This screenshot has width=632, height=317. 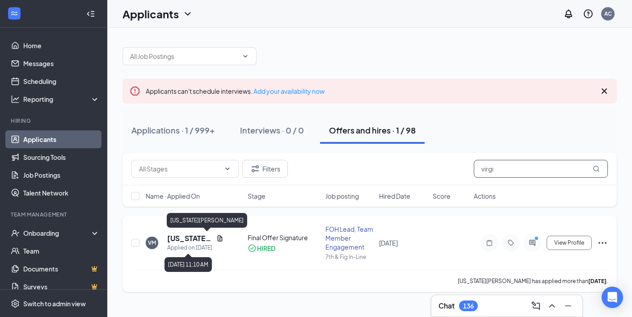 What do you see at coordinates (342, 196) in the screenshot?
I see `span: Job posting` at bounding box center [342, 196].